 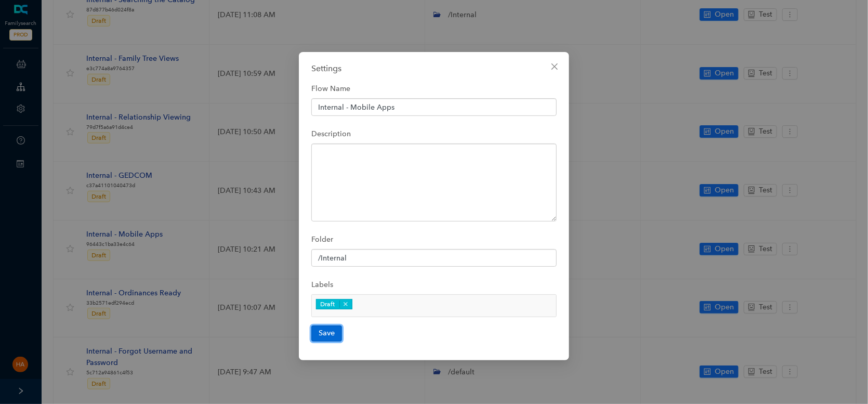 What do you see at coordinates (434, 68) in the screenshot?
I see `div: Settings` at bounding box center [434, 68].